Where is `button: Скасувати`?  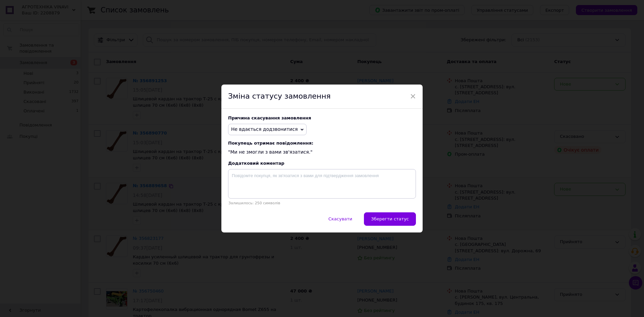
button: Скасувати is located at coordinates (340, 219).